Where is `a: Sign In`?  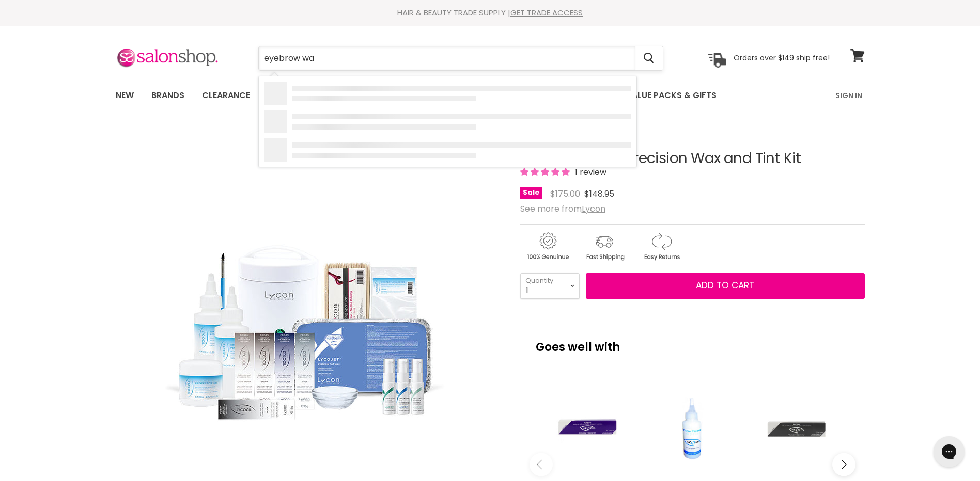 a: Sign In is located at coordinates (849, 95).